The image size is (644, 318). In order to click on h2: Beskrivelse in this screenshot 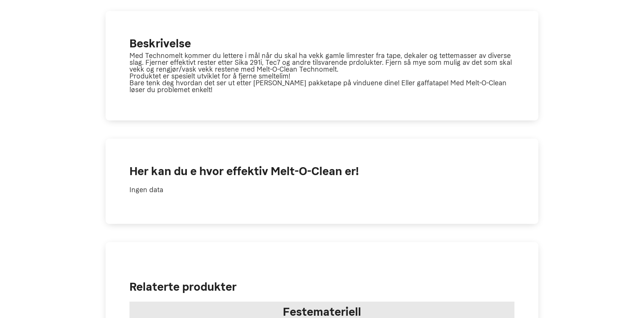, I will do `click(322, 44)`.